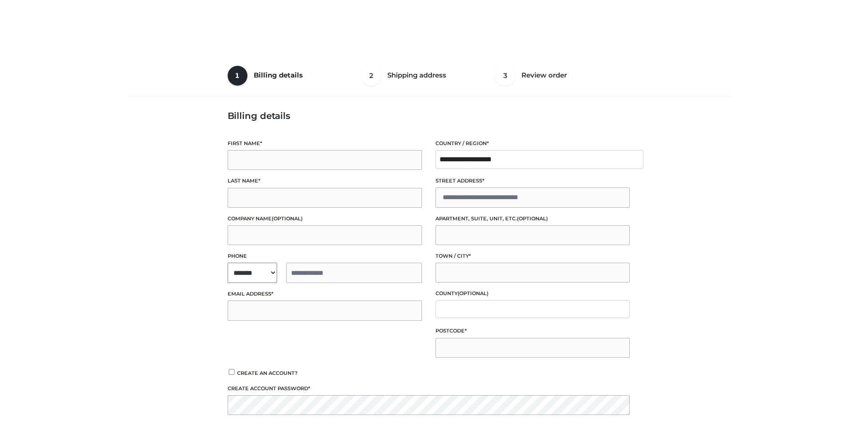  Describe the element at coordinates (325, 218) in the screenshot. I see `label: Company name` at that location.